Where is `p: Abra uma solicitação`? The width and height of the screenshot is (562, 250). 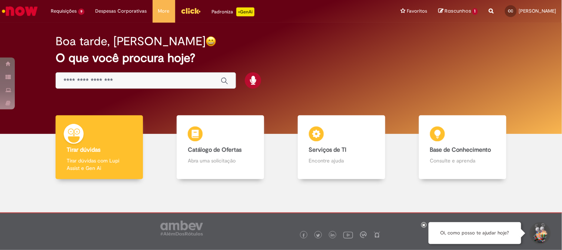
p: Abra uma solicitação is located at coordinates (221, 161).